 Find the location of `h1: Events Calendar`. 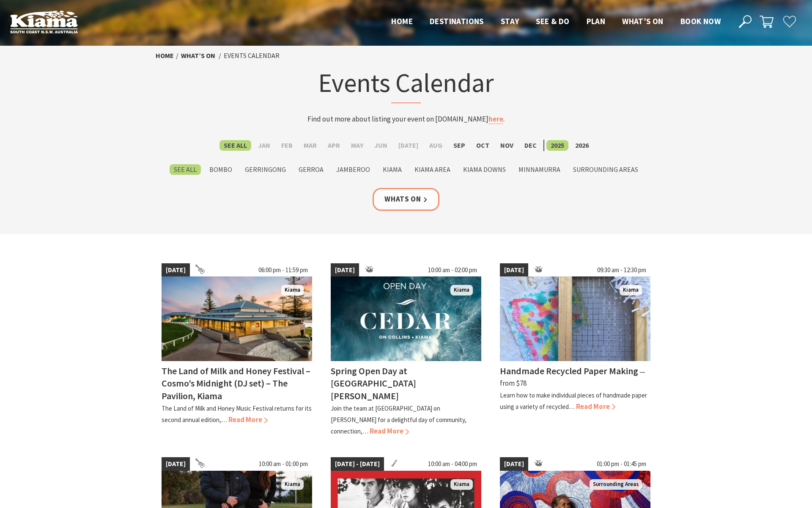

h1: Events Calendar is located at coordinates (406, 84).